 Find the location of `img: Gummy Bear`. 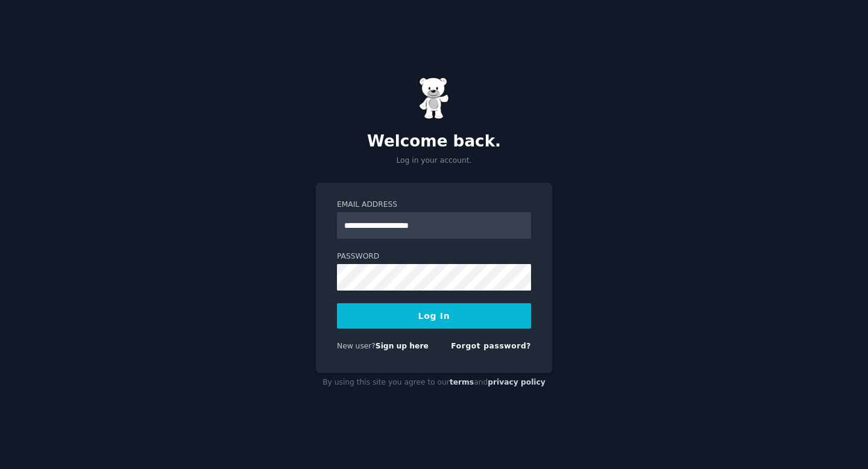

img: Gummy Bear is located at coordinates (434, 98).